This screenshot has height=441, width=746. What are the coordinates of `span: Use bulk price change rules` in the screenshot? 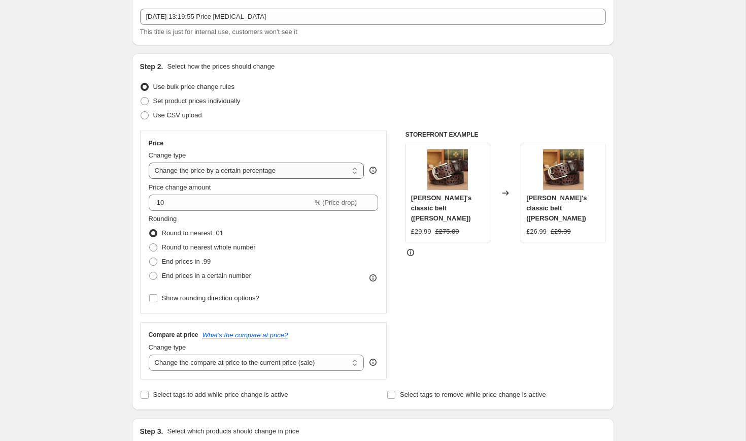 It's located at (194, 86).